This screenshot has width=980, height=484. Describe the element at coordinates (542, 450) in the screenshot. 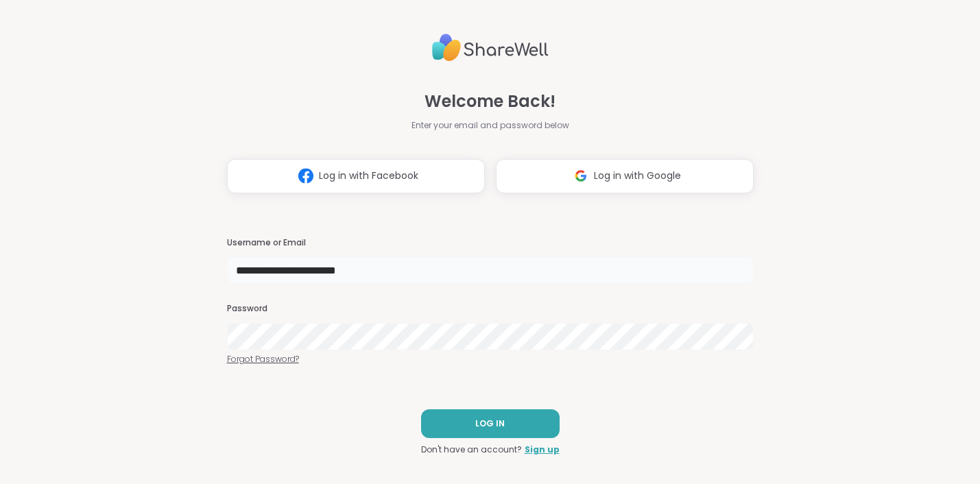

I see `a: Sign up` at that location.